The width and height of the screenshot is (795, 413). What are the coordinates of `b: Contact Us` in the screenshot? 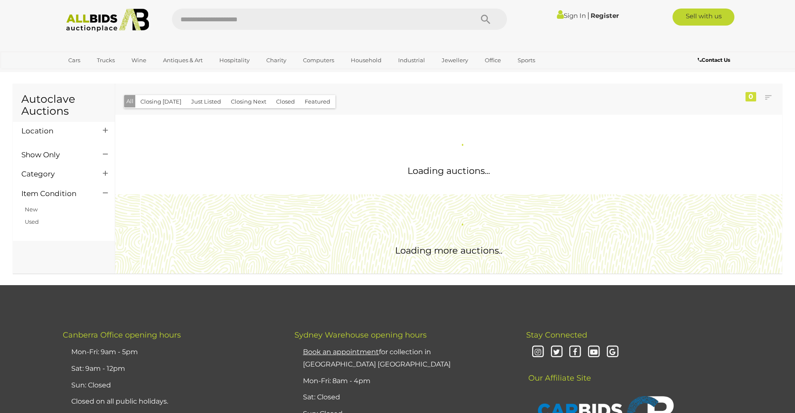 It's located at (713, 60).